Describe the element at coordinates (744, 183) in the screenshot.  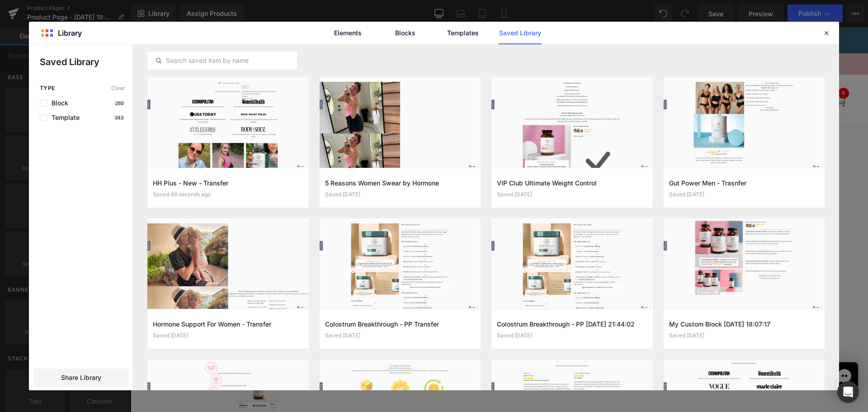
I see `h3: Gut Power Men - Trasnfer` at that location.